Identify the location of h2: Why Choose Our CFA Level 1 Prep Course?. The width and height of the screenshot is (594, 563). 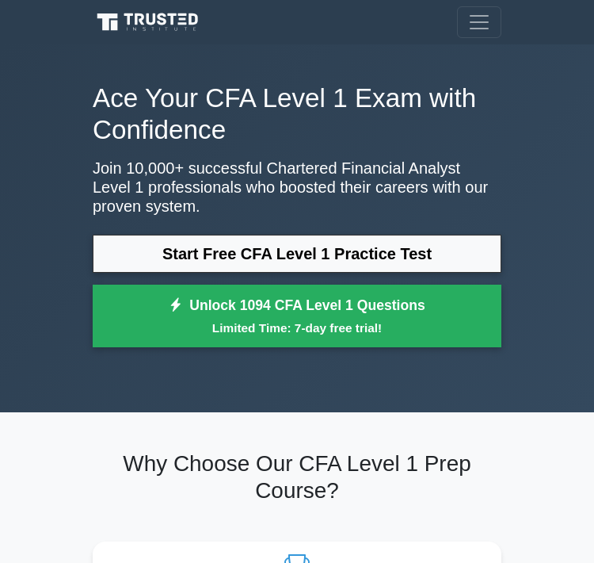
(297, 476).